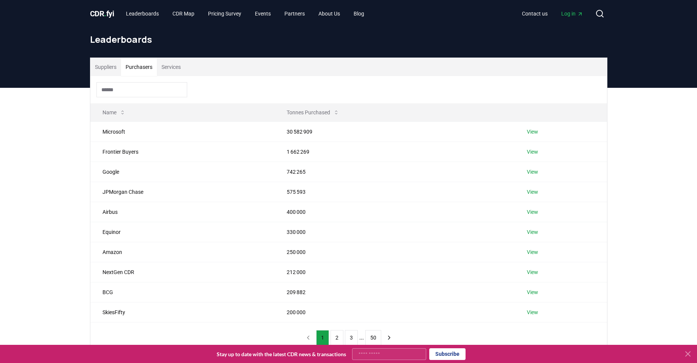  What do you see at coordinates (183, 292) in the screenshot?
I see `td: BCG` at bounding box center [183, 292].